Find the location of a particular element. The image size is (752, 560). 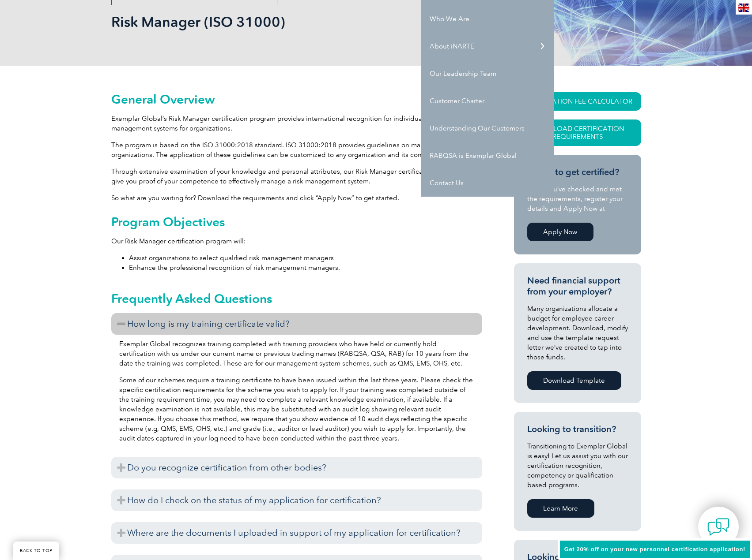

a: Understanding Our Customers is located at coordinates (487, 128).